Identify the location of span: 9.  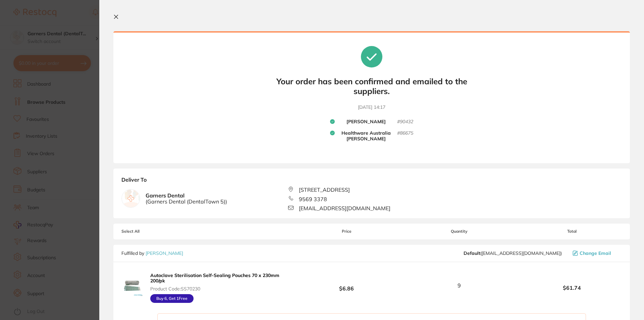
(459, 285).